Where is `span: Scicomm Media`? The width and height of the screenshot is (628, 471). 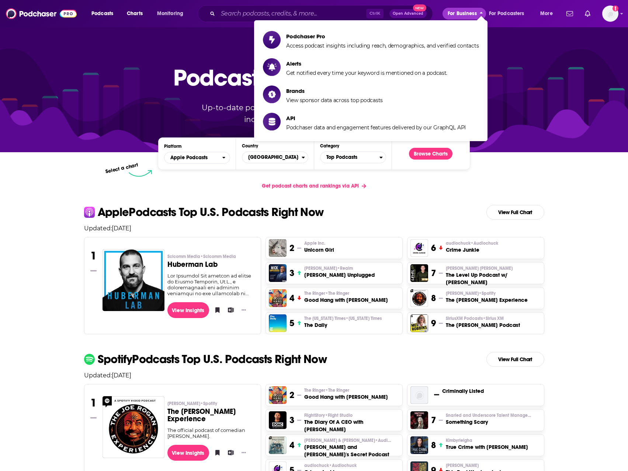 span: Scicomm Media is located at coordinates (202, 257).